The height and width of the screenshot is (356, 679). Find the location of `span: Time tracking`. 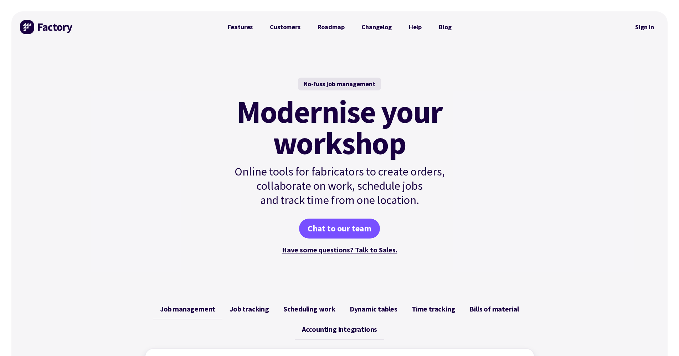

span: Time tracking is located at coordinates (433, 309).